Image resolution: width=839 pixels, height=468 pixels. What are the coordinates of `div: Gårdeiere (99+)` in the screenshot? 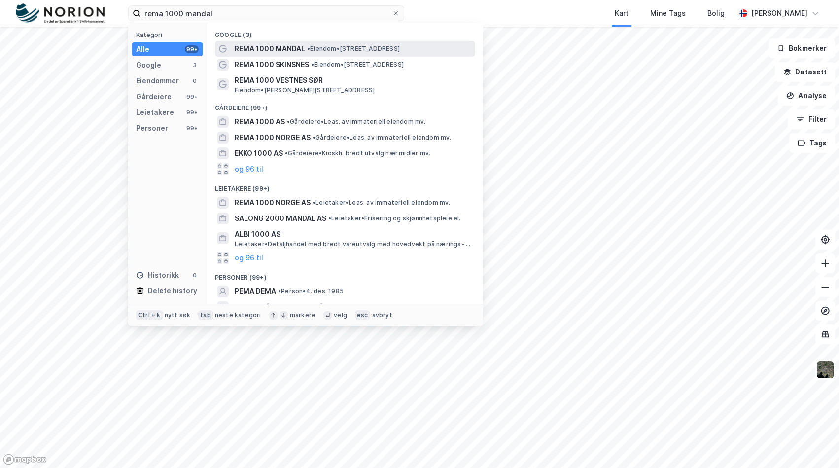 It's located at (345, 105).